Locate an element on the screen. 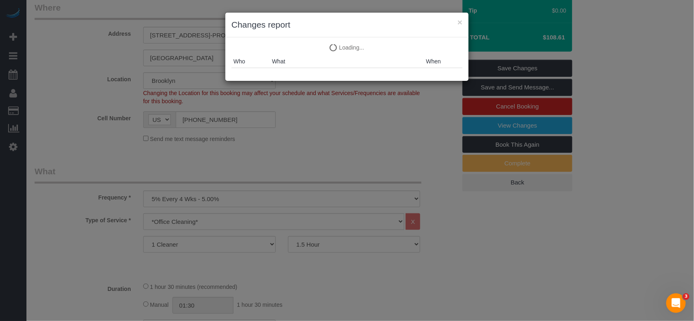 Image resolution: width=694 pixels, height=321 pixels. span: 3 is located at coordinates (686, 297).